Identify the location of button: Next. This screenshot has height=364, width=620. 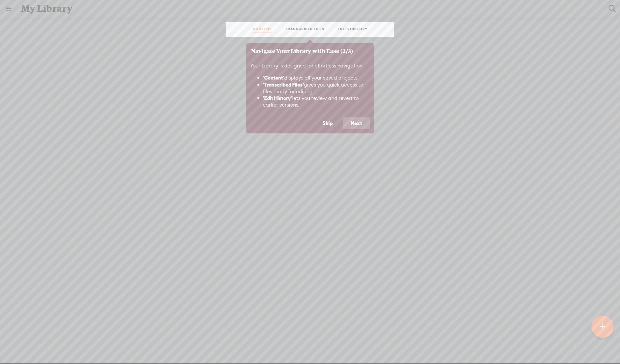
(357, 124).